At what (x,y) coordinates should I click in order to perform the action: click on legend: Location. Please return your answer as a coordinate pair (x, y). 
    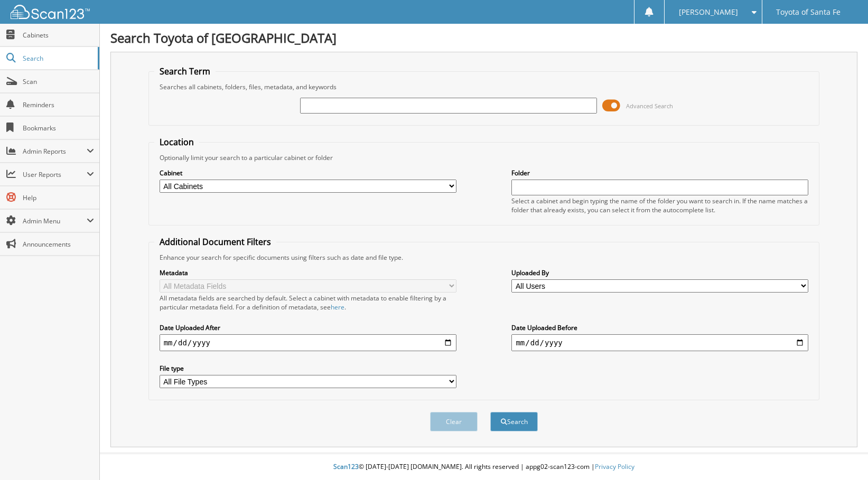
    Looking at the image, I should click on (176, 142).